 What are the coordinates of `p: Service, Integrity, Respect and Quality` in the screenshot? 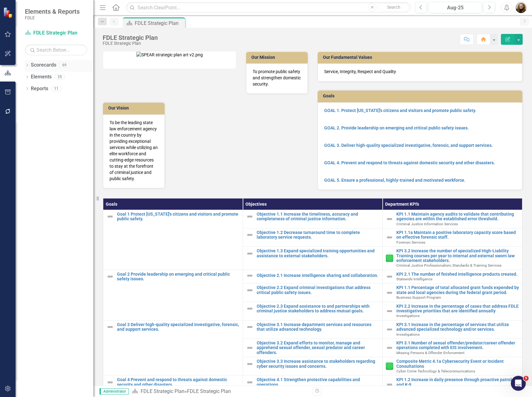 It's located at (420, 72).